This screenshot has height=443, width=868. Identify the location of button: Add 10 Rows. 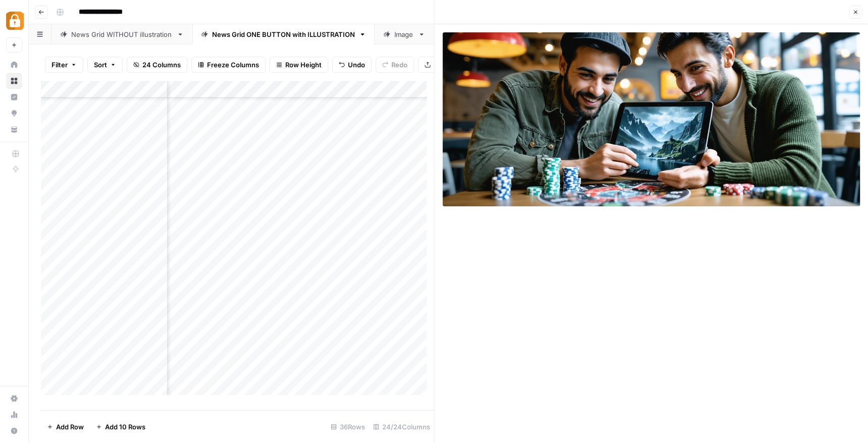
(121, 427).